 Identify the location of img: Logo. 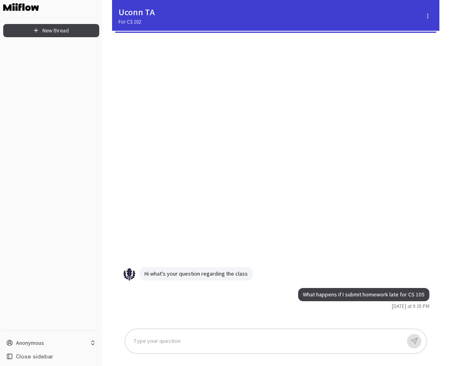
(21, 7).